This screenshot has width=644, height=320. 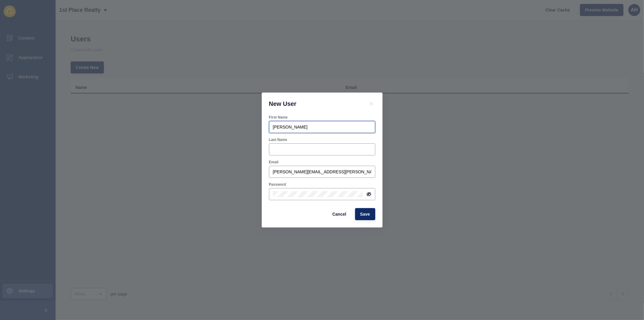 What do you see at coordinates (274, 162) in the screenshot?
I see `label: Email` at bounding box center [274, 162].